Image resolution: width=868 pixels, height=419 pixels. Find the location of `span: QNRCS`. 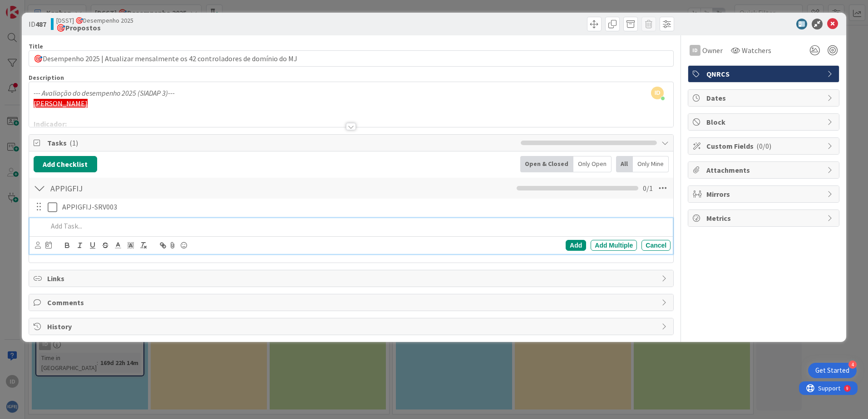

span: QNRCS is located at coordinates (764, 74).